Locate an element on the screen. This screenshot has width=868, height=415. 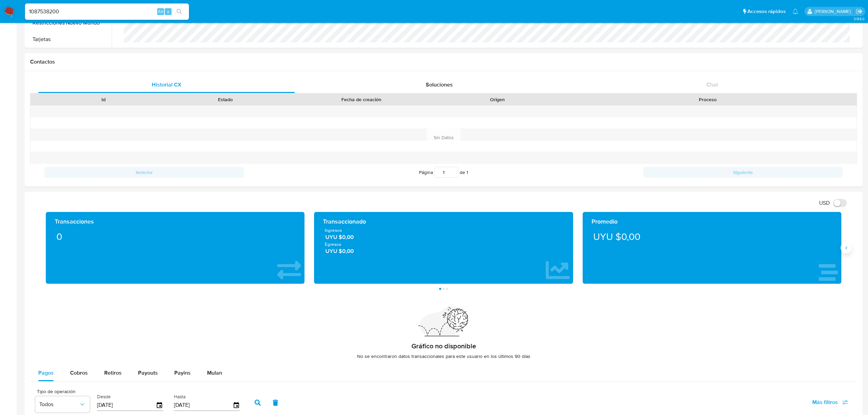
button: Siguiente is located at coordinates (743, 172).